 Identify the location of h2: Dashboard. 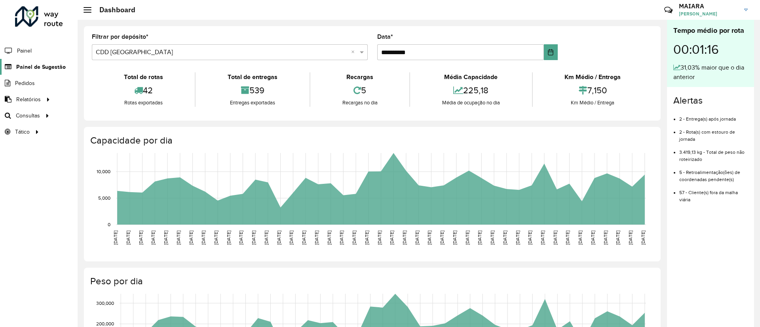
(113, 10).